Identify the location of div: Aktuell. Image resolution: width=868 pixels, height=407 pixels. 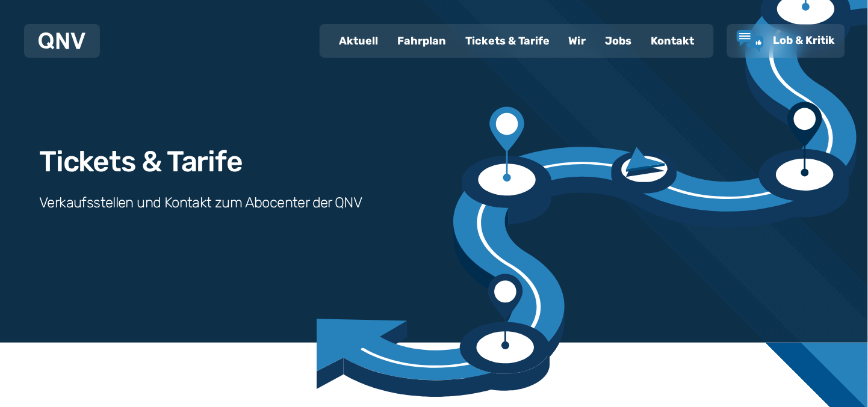
(358, 41).